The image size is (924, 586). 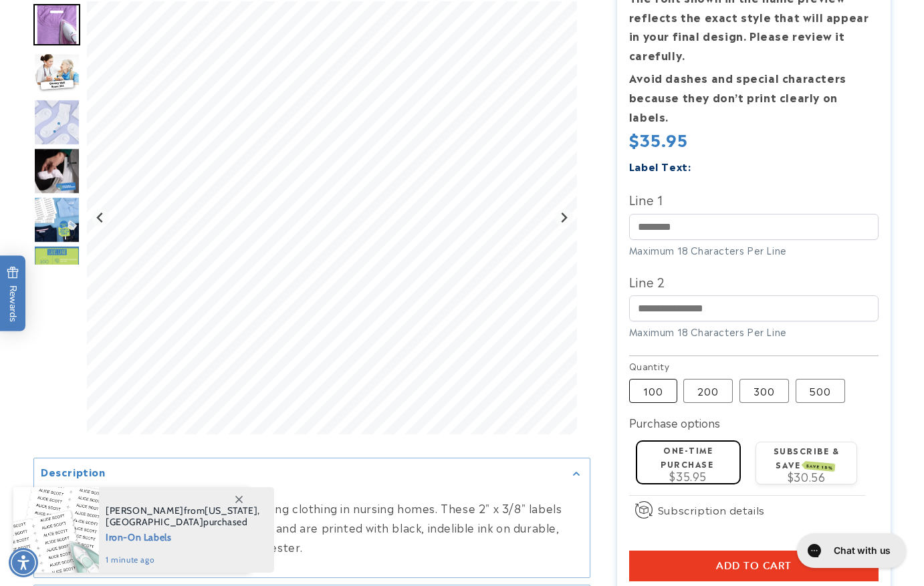 What do you see at coordinates (754, 281) in the screenshot?
I see `label: Line 2` at bounding box center [754, 281].